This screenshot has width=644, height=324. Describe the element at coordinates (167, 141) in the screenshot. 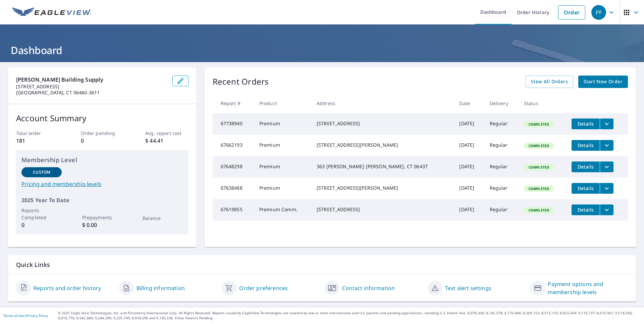

I see `p: $ 44.41` at that location.